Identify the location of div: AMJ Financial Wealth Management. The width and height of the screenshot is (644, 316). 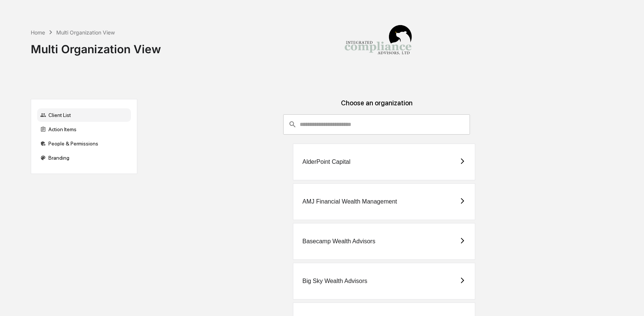
(350, 202).